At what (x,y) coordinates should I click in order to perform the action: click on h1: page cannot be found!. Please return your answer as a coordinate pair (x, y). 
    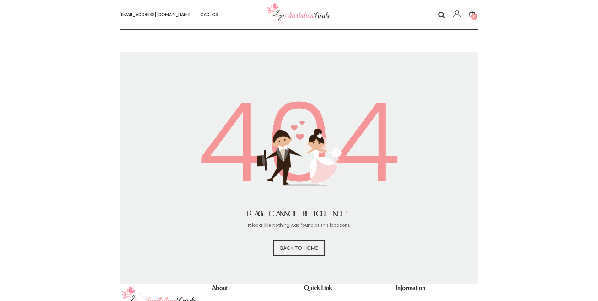
    Looking at the image, I should click on (299, 214).